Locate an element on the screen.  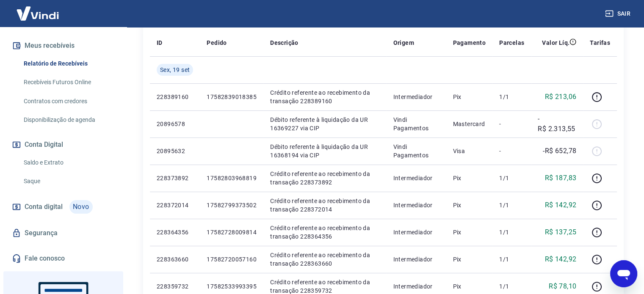
button: Conta Digital is located at coordinates (63, 145).